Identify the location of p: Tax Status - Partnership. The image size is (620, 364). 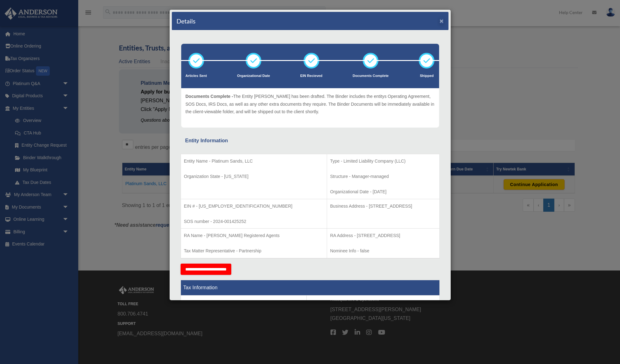
(244, 302).